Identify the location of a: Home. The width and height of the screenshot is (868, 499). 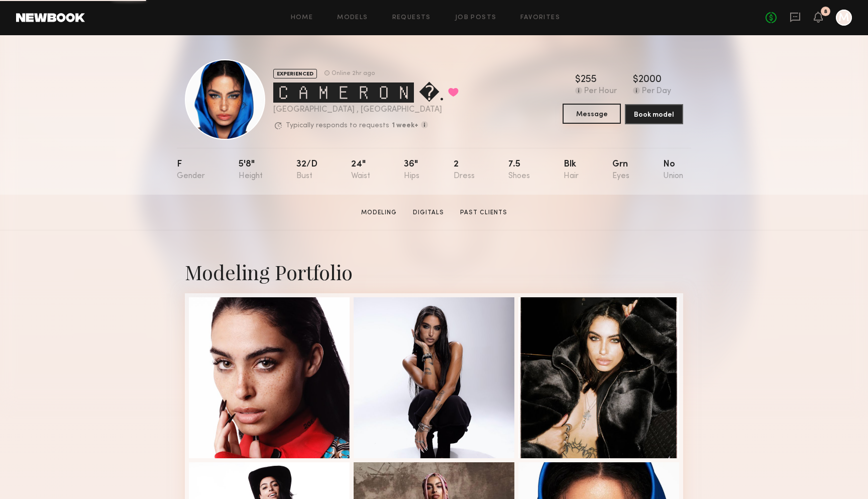
(302, 17).